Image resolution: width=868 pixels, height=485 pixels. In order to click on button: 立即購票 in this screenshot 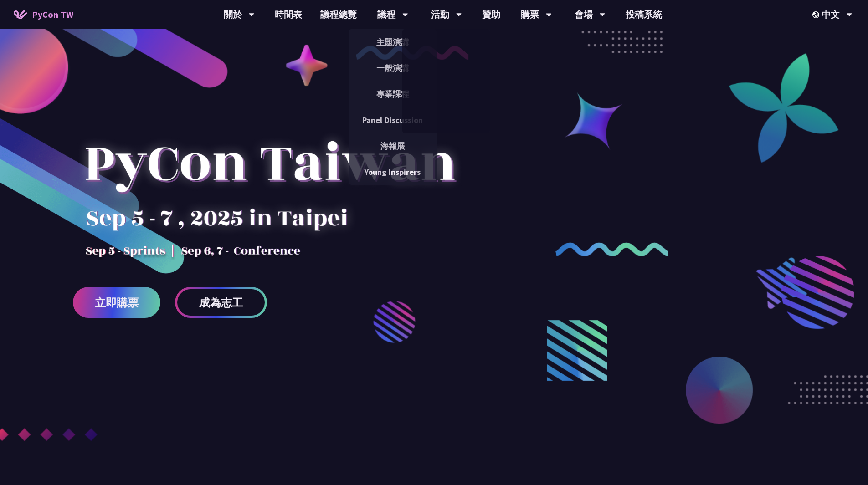, I will do `click(117, 303)`.